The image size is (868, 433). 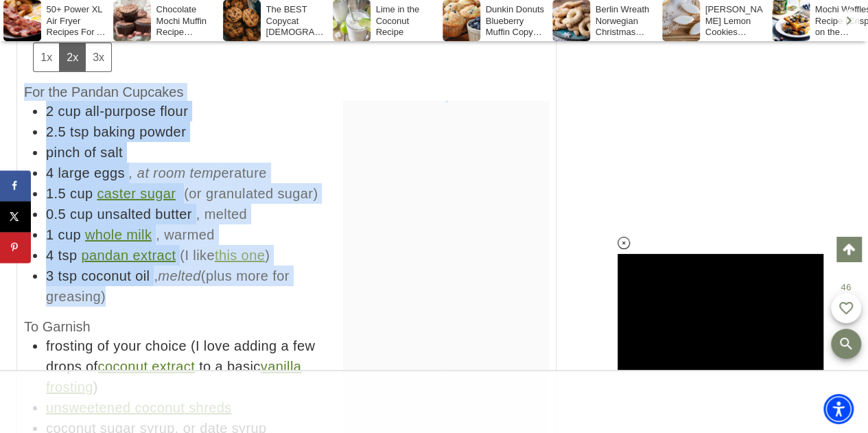 I want to click on span: frosting of your choice (I love adding a few drops of to a basic ), so click(x=181, y=367).